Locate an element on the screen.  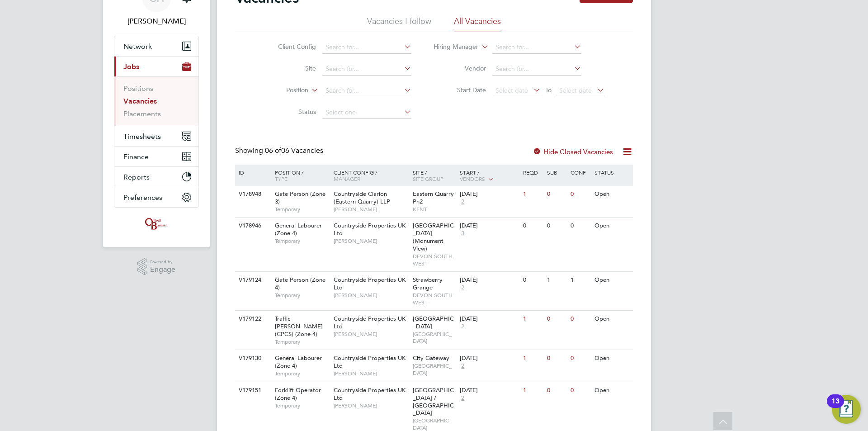
label: Client Config is located at coordinates (290, 47).